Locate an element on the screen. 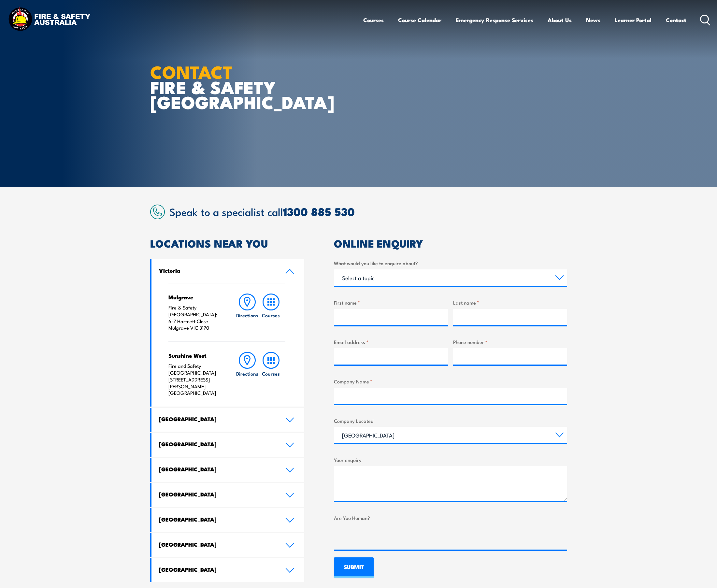  label: First name is located at coordinates (391, 302).